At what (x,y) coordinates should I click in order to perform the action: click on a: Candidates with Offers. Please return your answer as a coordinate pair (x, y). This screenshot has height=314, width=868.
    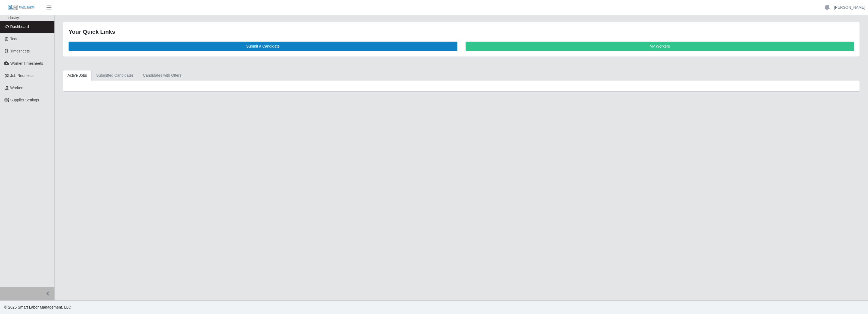
    Looking at the image, I should click on (162, 75).